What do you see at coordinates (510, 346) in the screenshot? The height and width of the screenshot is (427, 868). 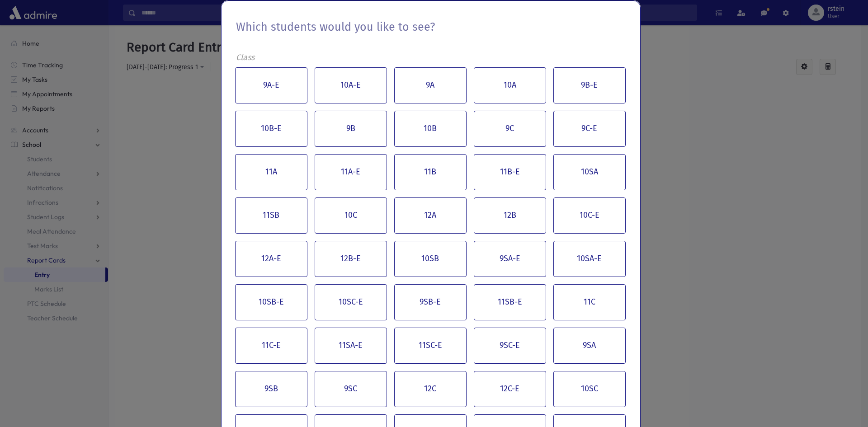 I see `button: 9SC-E` at bounding box center [510, 346].